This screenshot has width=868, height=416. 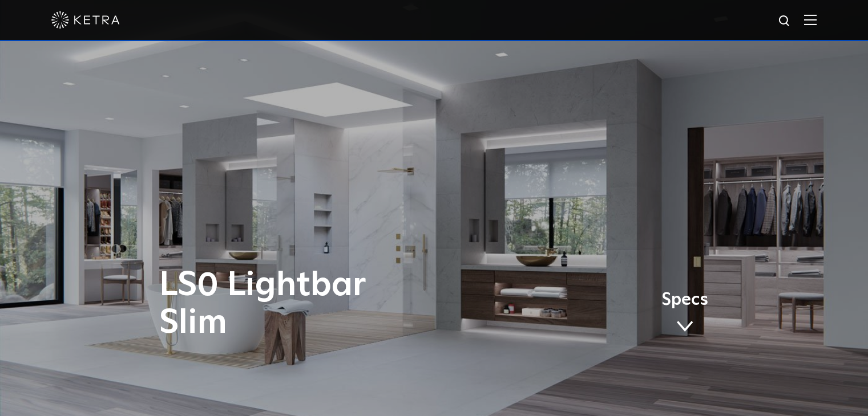 I want to click on img: search icon, so click(x=784, y=21).